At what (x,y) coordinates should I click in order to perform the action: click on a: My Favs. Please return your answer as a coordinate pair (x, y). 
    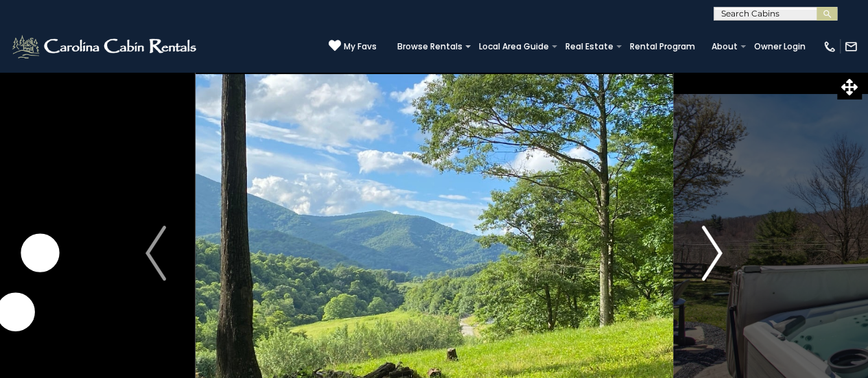
    Looking at the image, I should click on (352, 46).